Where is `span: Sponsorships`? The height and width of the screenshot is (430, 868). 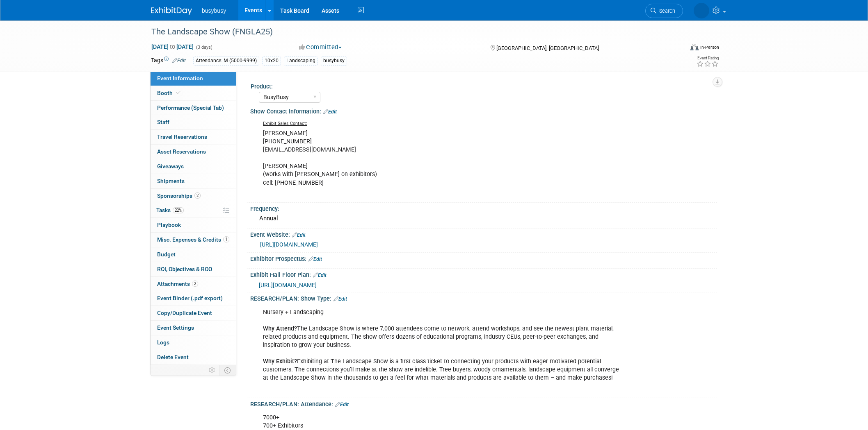 span: Sponsorships is located at coordinates (178, 196).